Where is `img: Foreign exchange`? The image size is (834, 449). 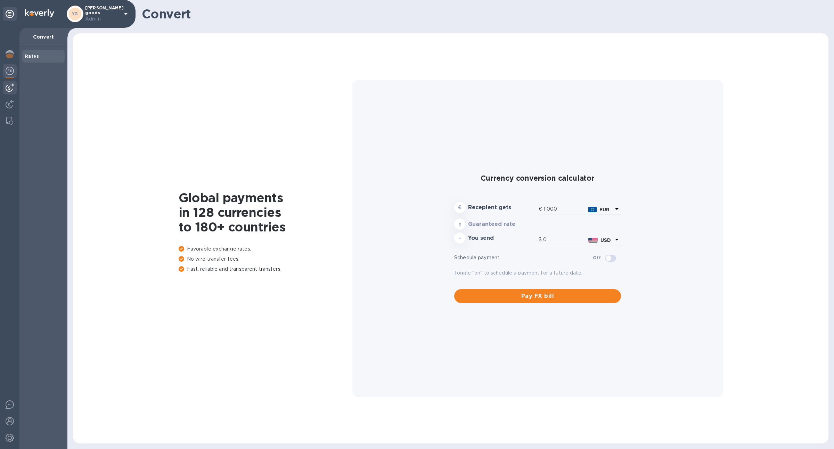 img: Foreign exchange is located at coordinates (10, 71).